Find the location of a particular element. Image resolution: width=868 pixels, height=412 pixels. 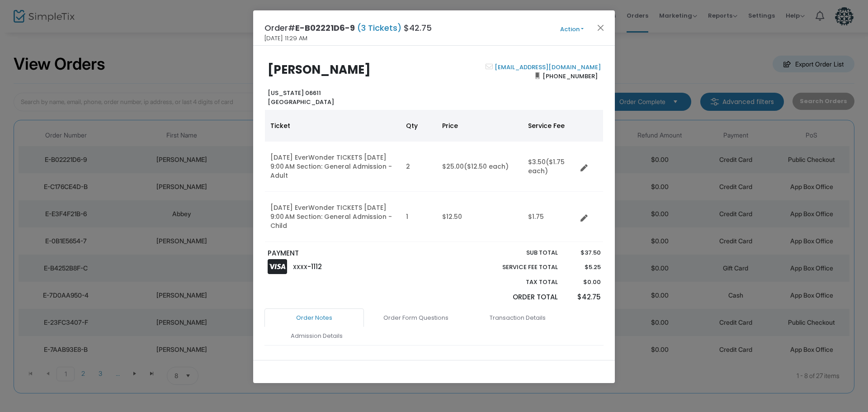

td: $1.75 is located at coordinates (550, 216).